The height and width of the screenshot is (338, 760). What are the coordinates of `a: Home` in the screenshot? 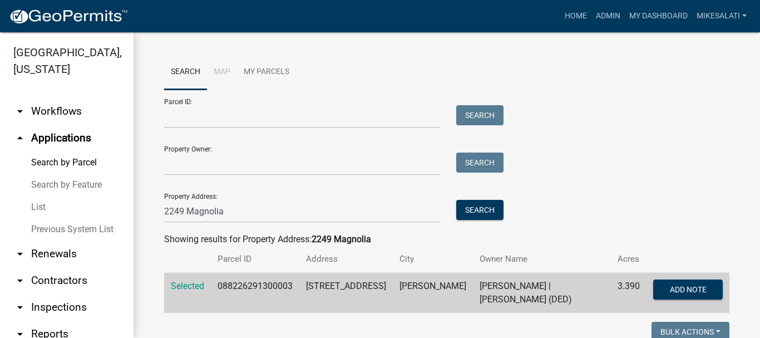 It's located at (576, 16).